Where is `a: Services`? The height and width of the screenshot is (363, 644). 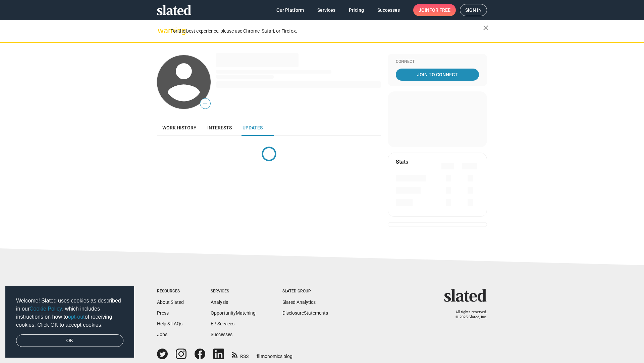
a: Services is located at coordinates (326, 10).